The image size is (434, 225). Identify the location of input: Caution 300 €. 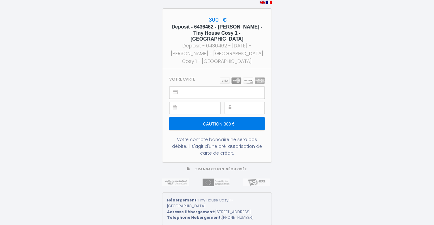
(217, 123).